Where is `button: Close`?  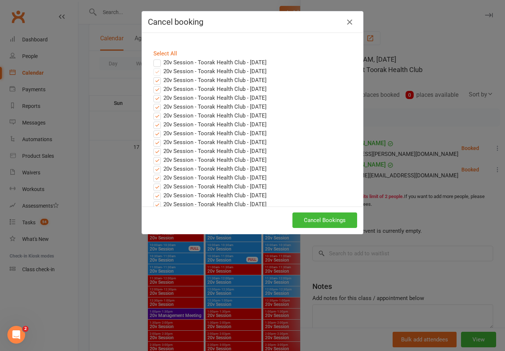 button: Close is located at coordinates (350, 22).